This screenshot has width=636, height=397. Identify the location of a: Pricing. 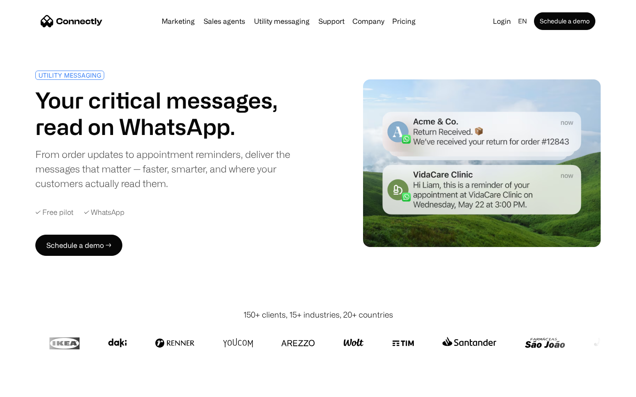
(403, 21).